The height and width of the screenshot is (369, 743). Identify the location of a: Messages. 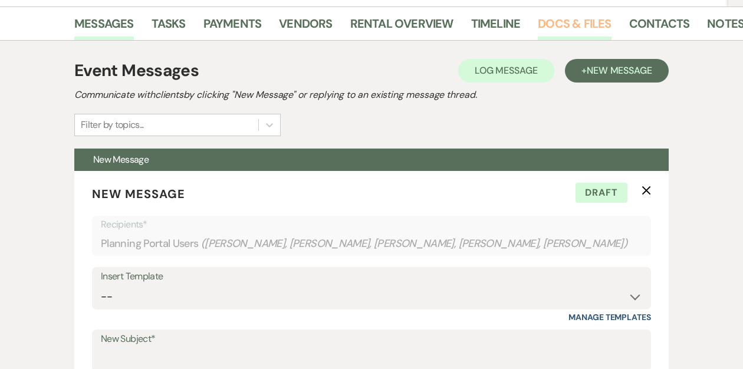
(104, 27).